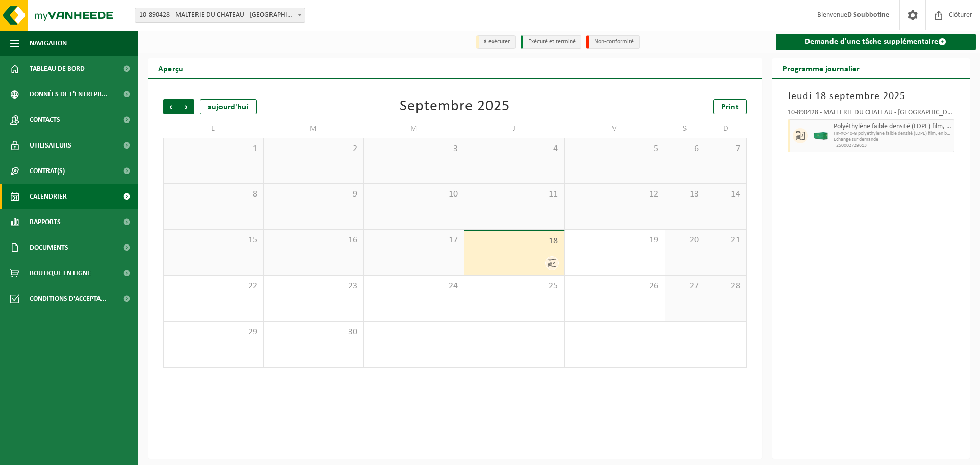 The image size is (980, 465). I want to click on td: J, so click(515, 129).